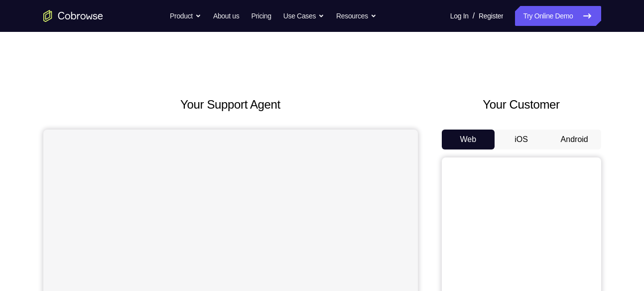 This screenshot has width=644, height=291. What do you see at coordinates (558, 16) in the screenshot?
I see `a: Try Online Demo` at bounding box center [558, 16].